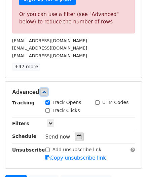 The image size is (147, 177). What do you see at coordinates (28, 150) in the screenshot?
I see `strong: Unsubscribe` at bounding box center [28, 150].